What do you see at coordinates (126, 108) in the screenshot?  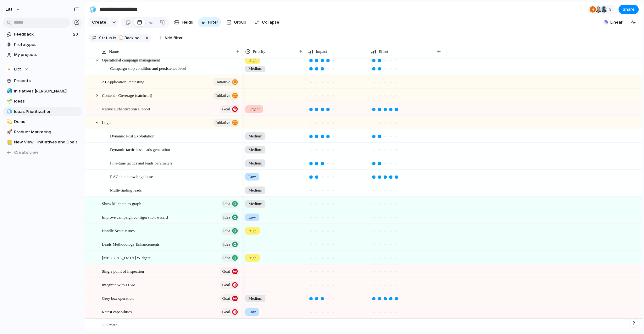 I see `span: Native authentication support` at bounding box center [126, 108].